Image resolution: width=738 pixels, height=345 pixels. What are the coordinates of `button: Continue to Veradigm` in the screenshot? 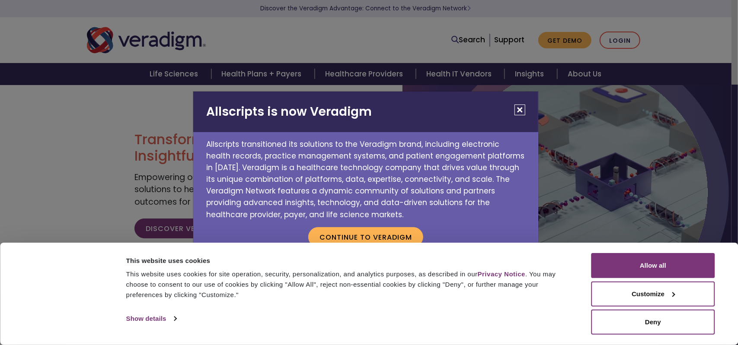 It's located at (366, 237).